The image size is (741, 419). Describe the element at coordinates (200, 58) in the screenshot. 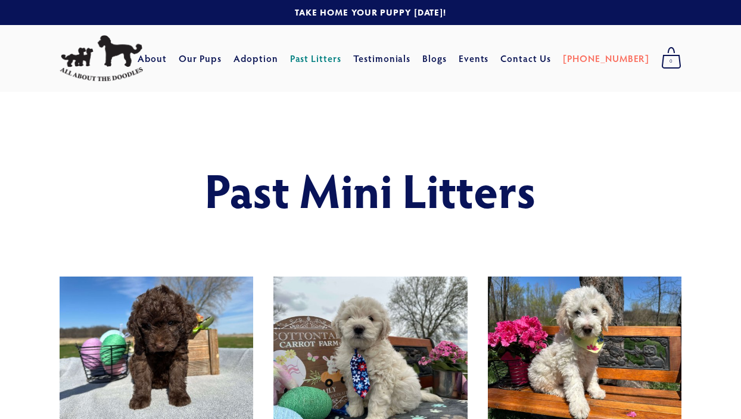

I see `a: Our Pups` at that location.